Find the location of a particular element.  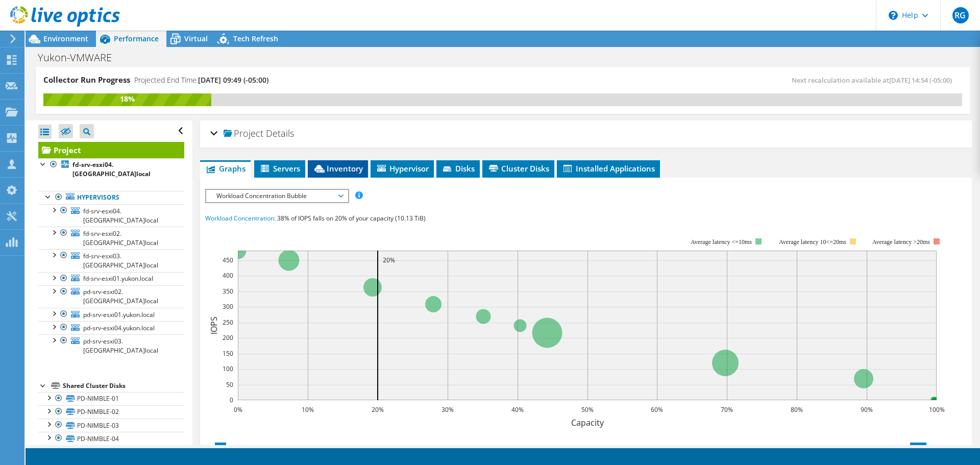

a: pd-srv-esxi04.yukon.local is located at coordinates (111, 328).